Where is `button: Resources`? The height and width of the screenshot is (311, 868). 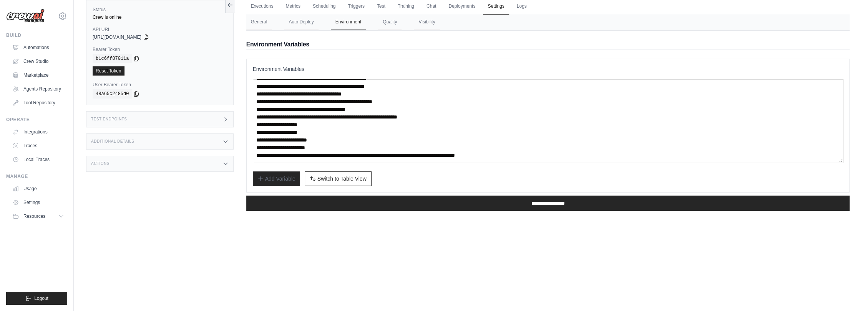
button: Resources is located at coordinates (38, 216).